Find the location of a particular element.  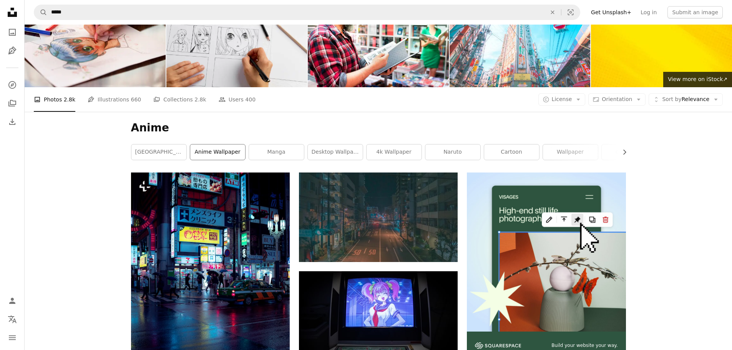

a: Collections 2.8k is located at coordinates (179, 100).